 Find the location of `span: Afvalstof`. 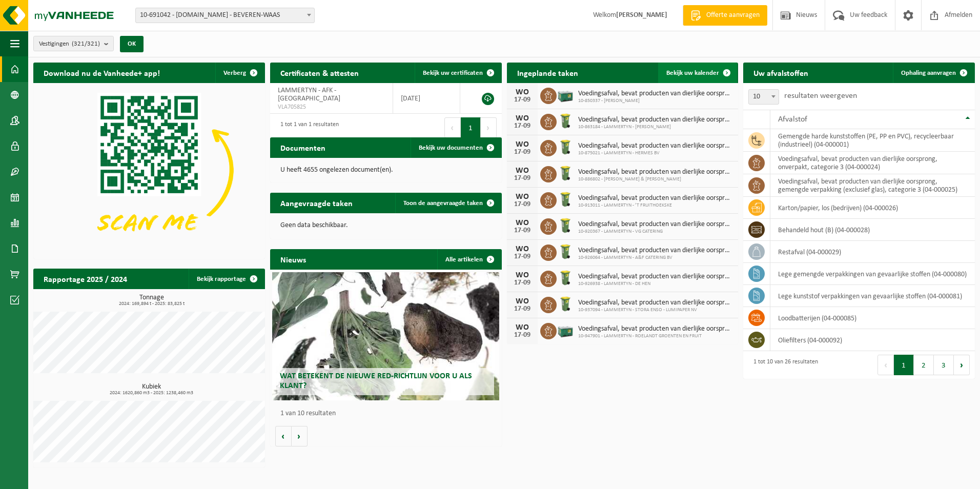

span: Afvalstof is located at coordinates (793, 119).